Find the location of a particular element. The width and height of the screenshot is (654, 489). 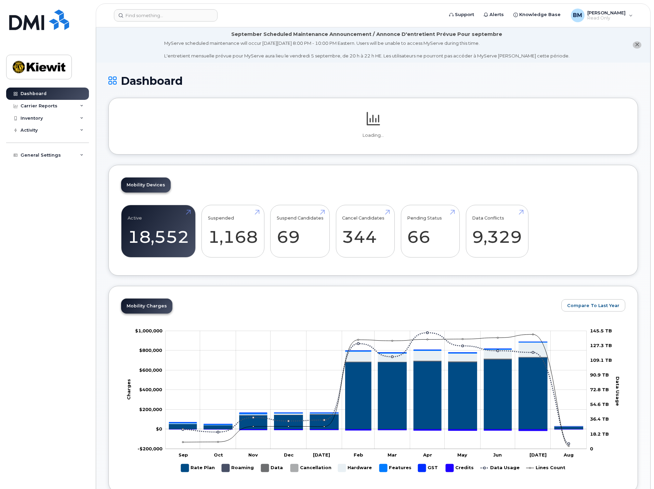

tspan: $0 is located at coordinates (159, 429).